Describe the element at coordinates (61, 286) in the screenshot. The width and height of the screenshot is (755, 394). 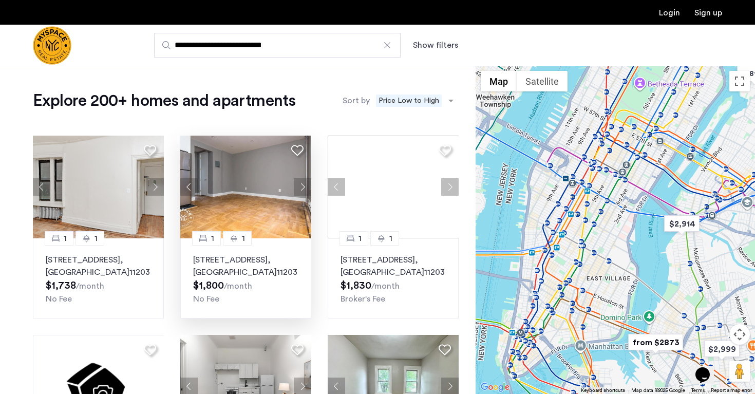
I see `span: $1,738` at that location.